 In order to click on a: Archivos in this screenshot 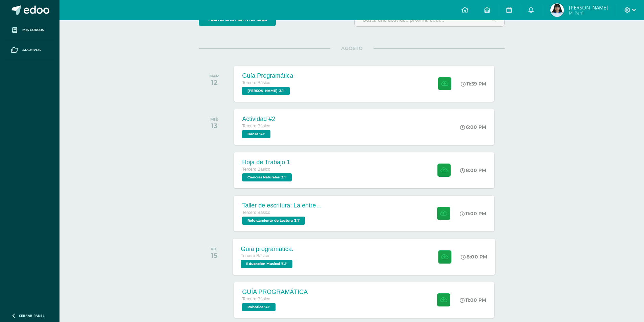, I will do `click(30, 50)`.